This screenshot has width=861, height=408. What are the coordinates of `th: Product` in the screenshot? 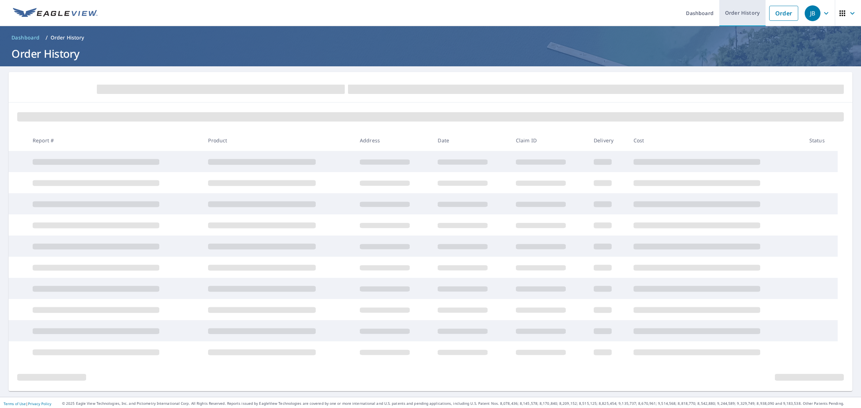 It's located at (278, 140).